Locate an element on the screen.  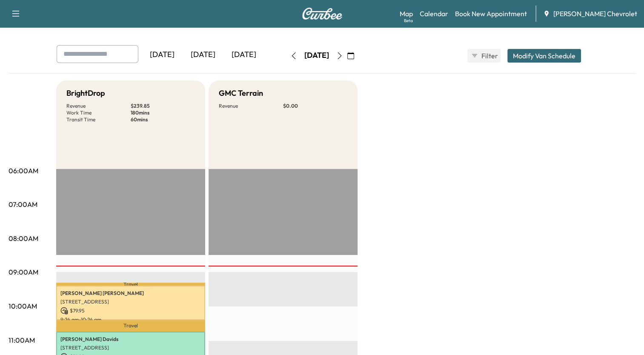
p: 09:00AM is located at coordinates (23, 272).